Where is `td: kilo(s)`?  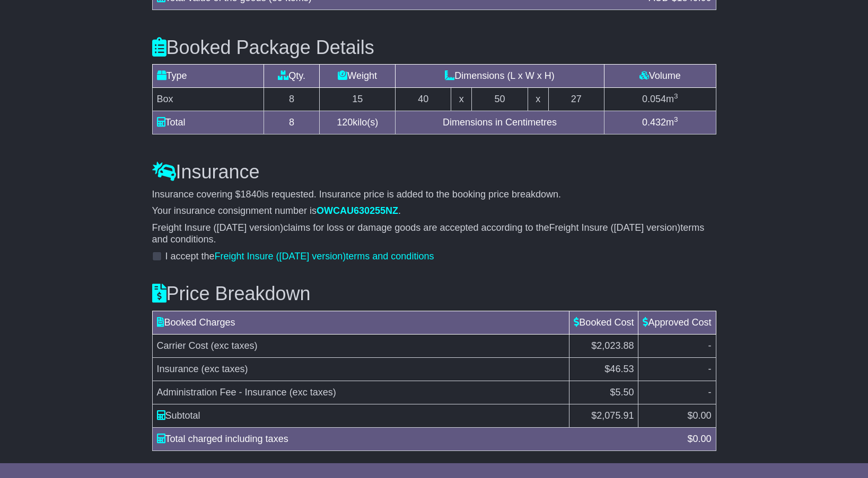
td: kilo(s) is located at coordinates (357, 123).